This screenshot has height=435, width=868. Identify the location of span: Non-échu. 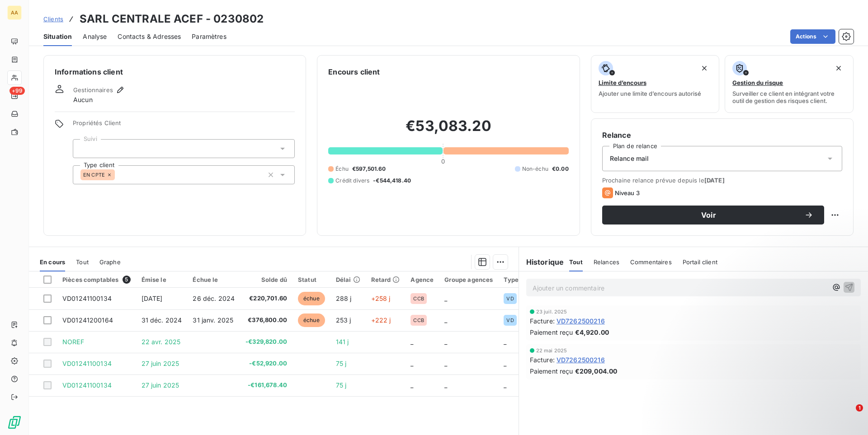
(535, 169).